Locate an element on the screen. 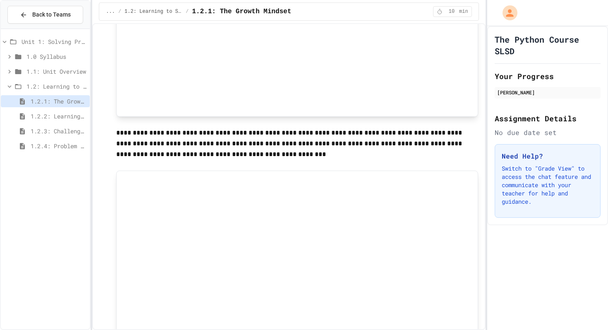 The width and height of the screenshot is (608, 330). span: 10 is located at coordinates (452, 12).